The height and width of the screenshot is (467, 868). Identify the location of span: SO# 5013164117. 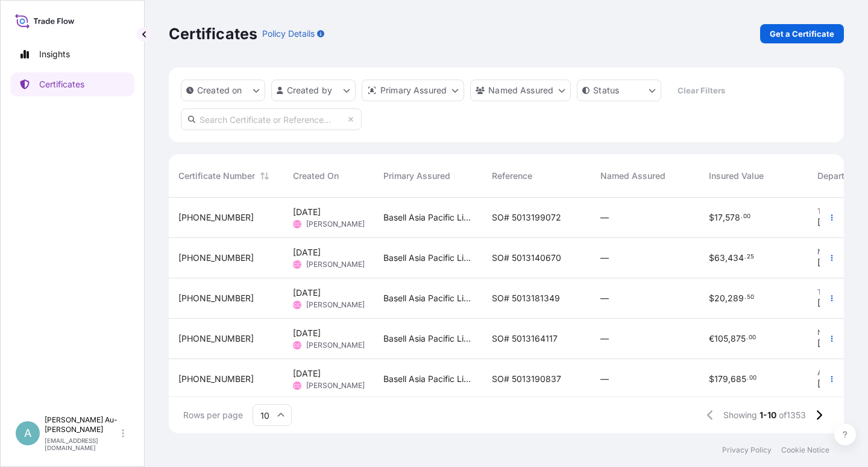
(524, 339).